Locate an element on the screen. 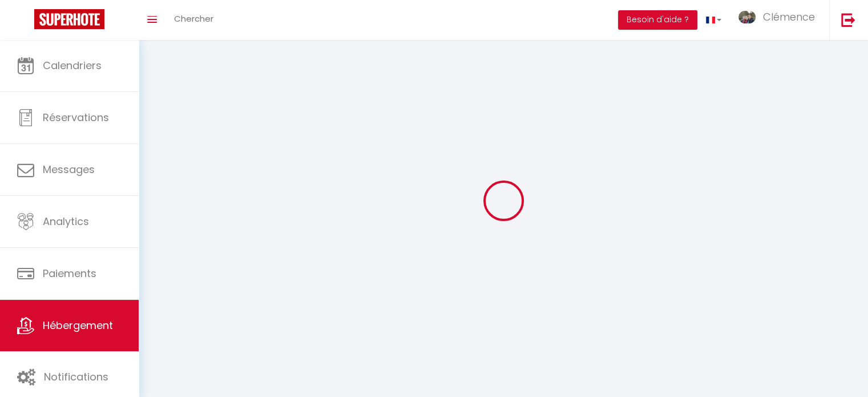 This screenshot has width=868, height=397. button: Ouvrir le widget de chat LiveChat is located at coordinates (26, 22).